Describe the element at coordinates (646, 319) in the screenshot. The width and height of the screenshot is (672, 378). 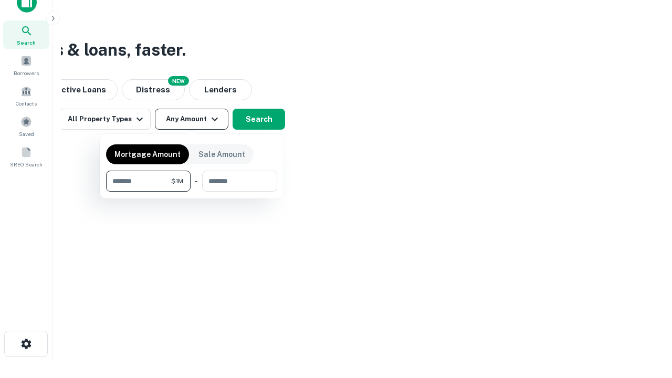
I see `div: Chat Widget` at that location.